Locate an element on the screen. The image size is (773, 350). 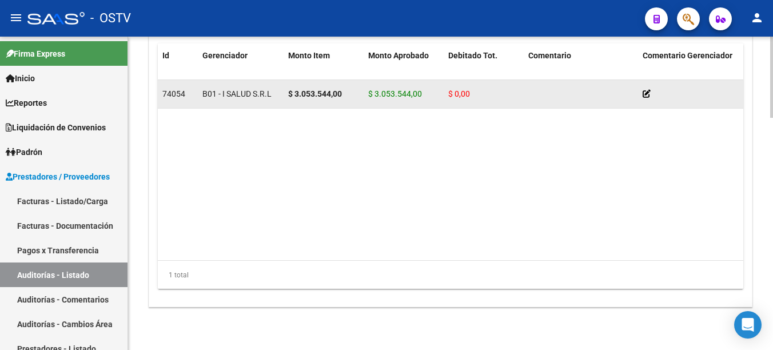
span: Monto Aprobado is located at coordinates (398, 55).